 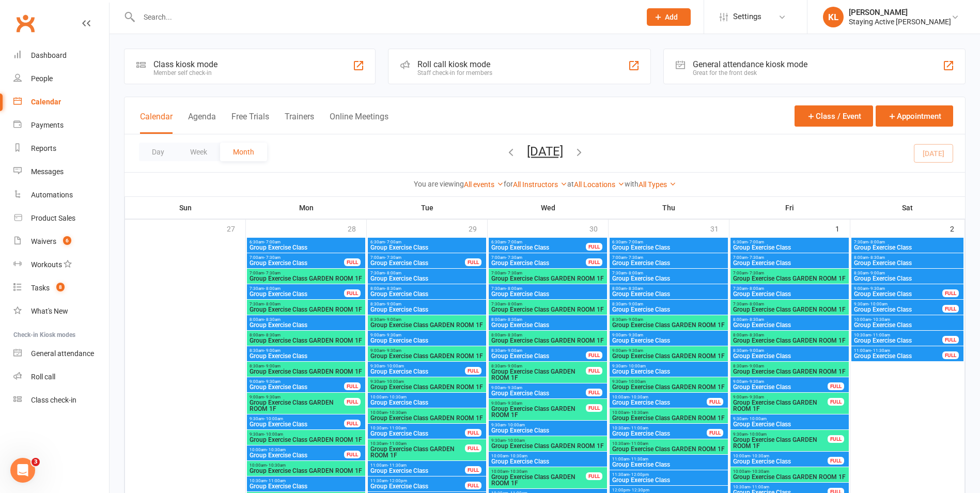 I want to click on div: 28, so click(x=357, y=228).